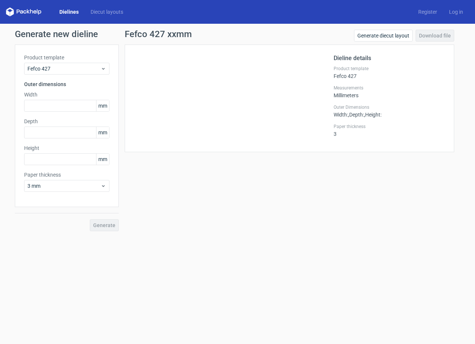  Describe the element at coordinates (389, 130) in the screenshot. I see `div: 3` at that location.